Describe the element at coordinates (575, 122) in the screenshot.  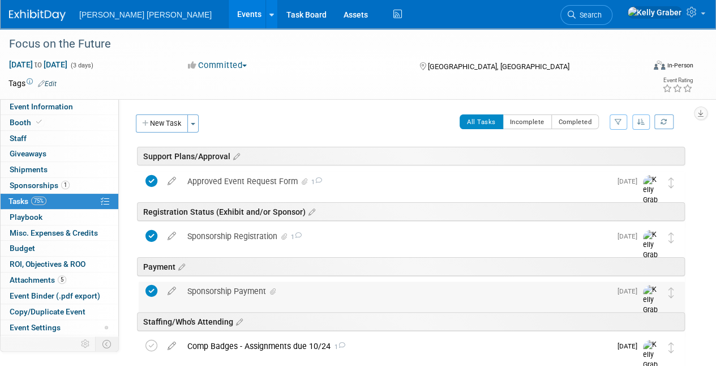
I see `button: Completed` at that location.